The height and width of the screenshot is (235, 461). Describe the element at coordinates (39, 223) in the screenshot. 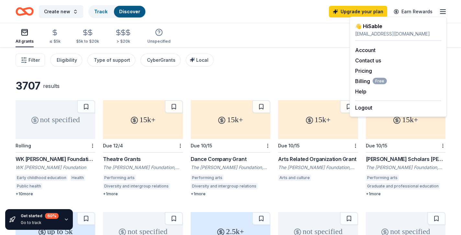

I see `div: Go to track` at that location.